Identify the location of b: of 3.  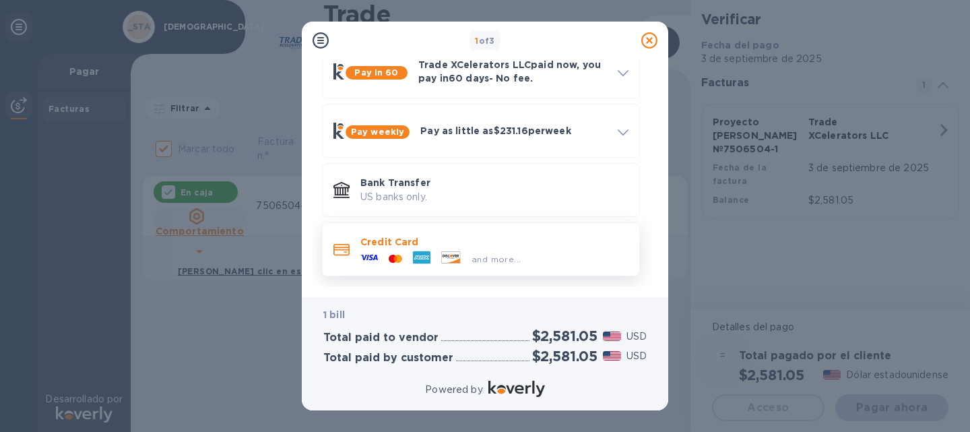
(485, 40).